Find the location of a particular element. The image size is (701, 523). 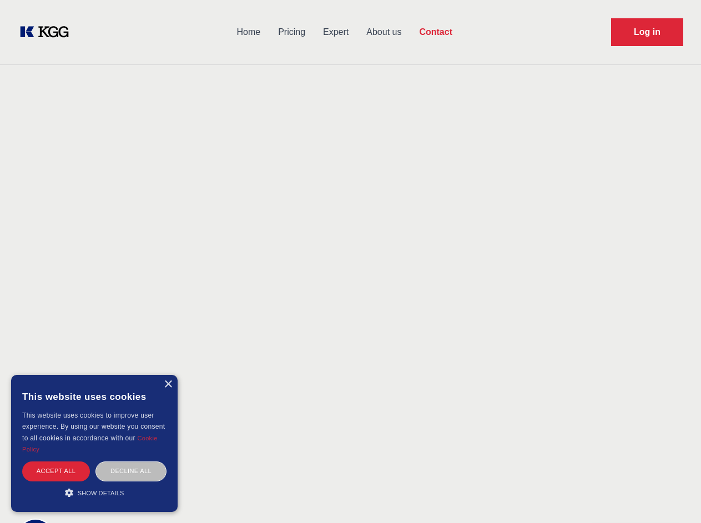

div: This website uses cookies is located at coordinates (94, 397).